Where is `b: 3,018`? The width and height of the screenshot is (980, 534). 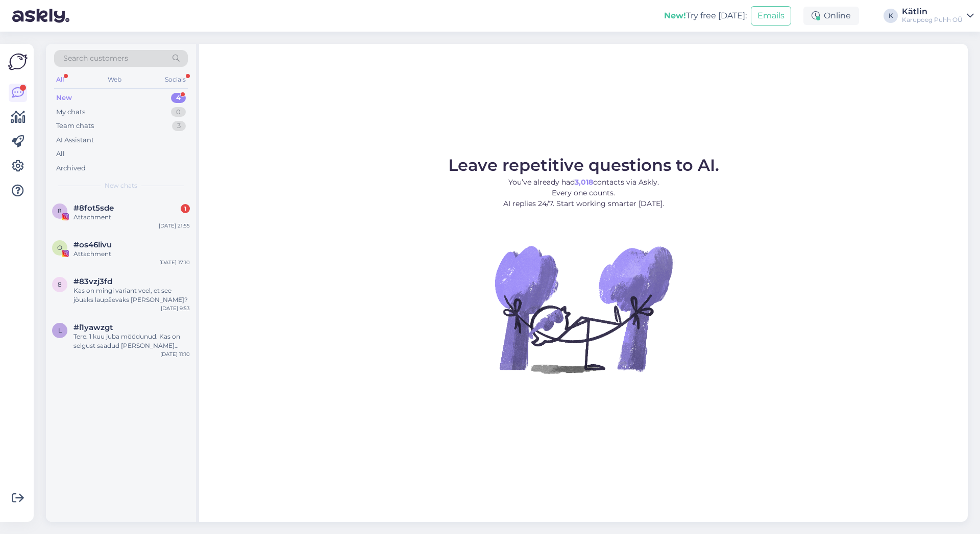 b: 3,018 is located at coordinates (584, 182).